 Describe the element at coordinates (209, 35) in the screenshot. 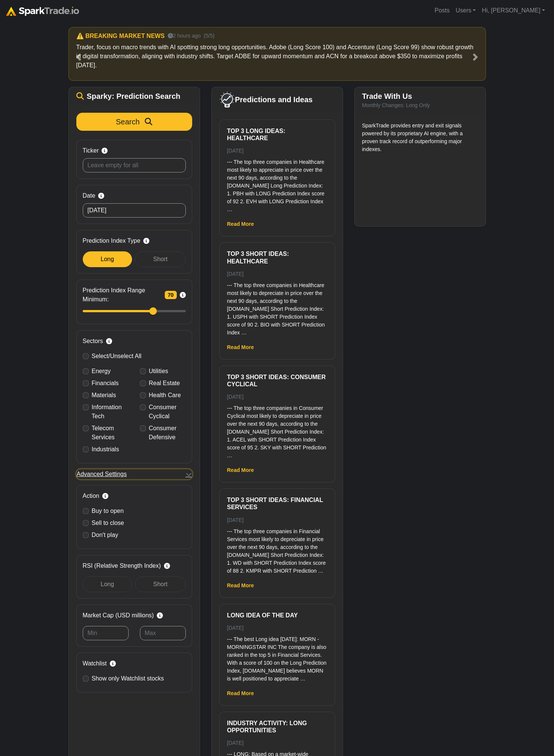

I see `small: (5/5)` at that location.